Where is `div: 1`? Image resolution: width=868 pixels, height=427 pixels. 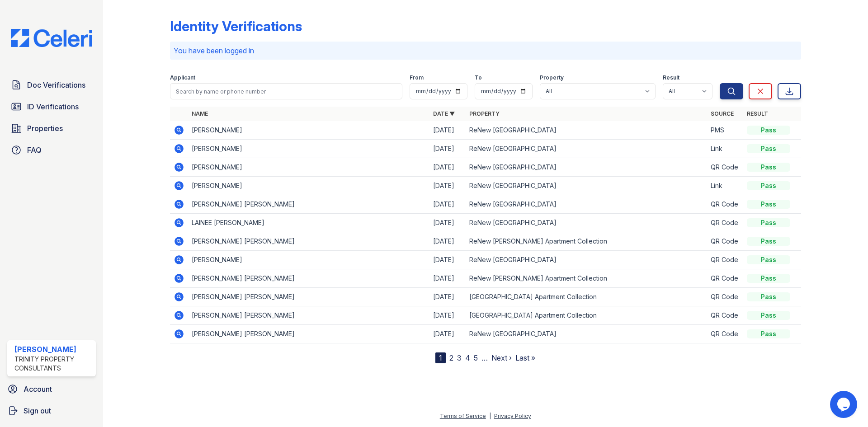 div: 1 is located at coordinates (441, 358).